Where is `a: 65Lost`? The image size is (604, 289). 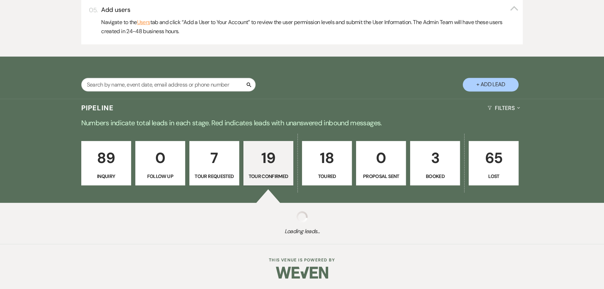 a: 65Lost is located at coordinates (494, 163).